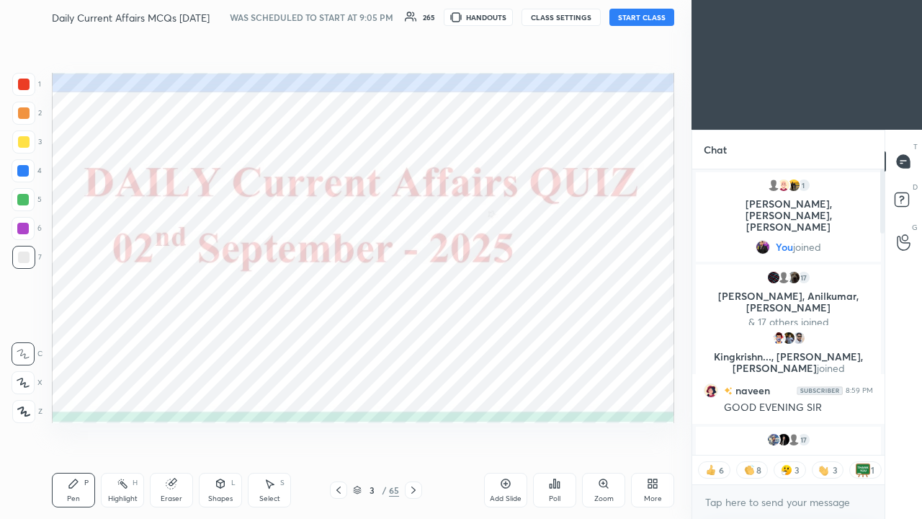 This screenshot has height=519, width=922. Describe the element at coordinates (789, 338) in the screenshot. I see `img: 9da29b87198d4f31bd415961469e1df8.39795676_3` at that location.